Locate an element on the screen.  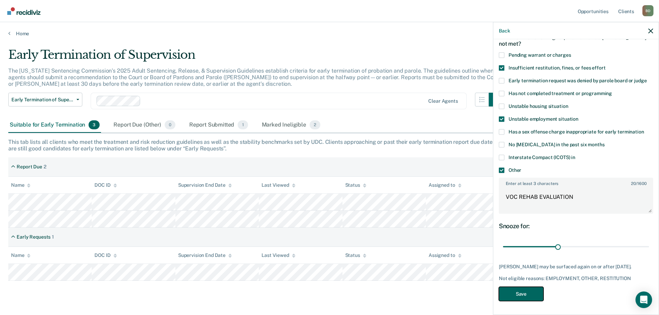
span: Interstate Compact (ICOTS) in is located at coordinates (542, 157).